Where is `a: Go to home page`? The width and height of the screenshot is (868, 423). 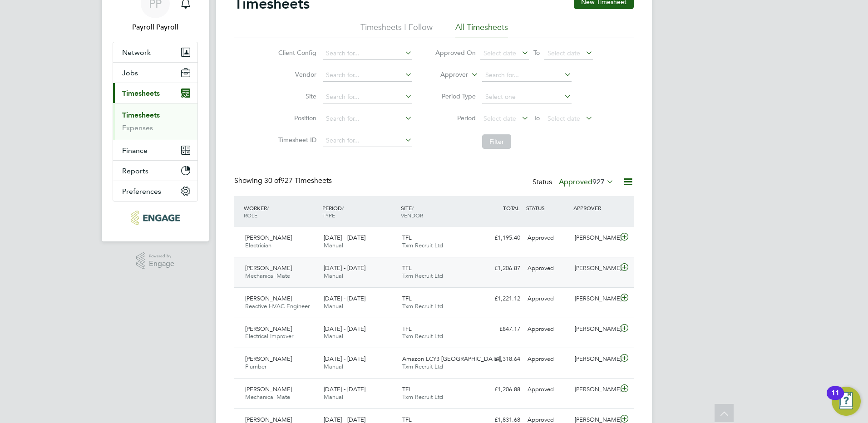 a: Go to home page is located at coordinates (155, 217).